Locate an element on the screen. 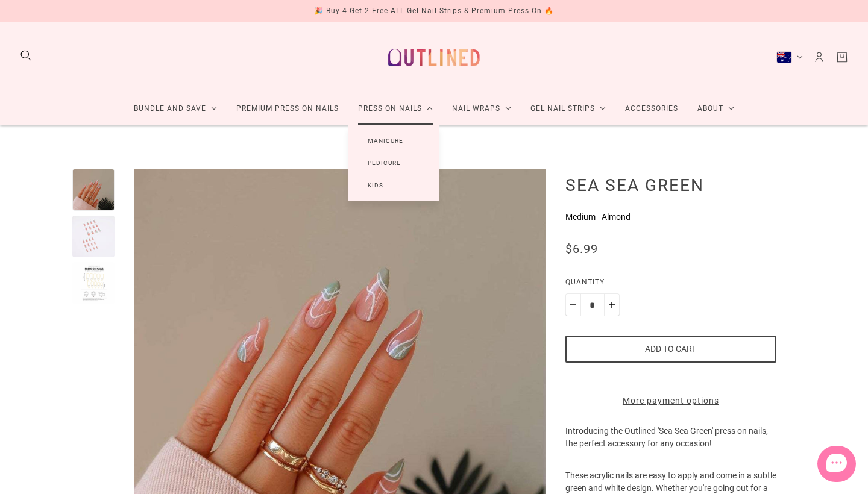 The image size is (868, 494). a: Press On Nails is located at coordinates (395, 108).